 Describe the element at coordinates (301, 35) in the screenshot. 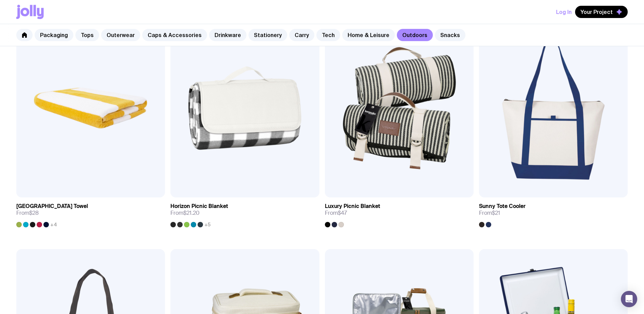

I see `a: Carry` at that location.